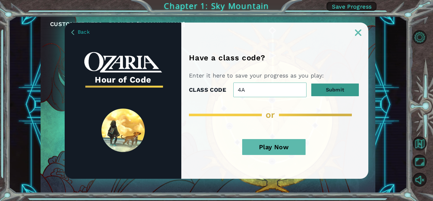  What do you see at coordinates (73, 32) in the screenshot?
I see `img: BackArrow_Dusk.png` at bounding box center [73, 32].